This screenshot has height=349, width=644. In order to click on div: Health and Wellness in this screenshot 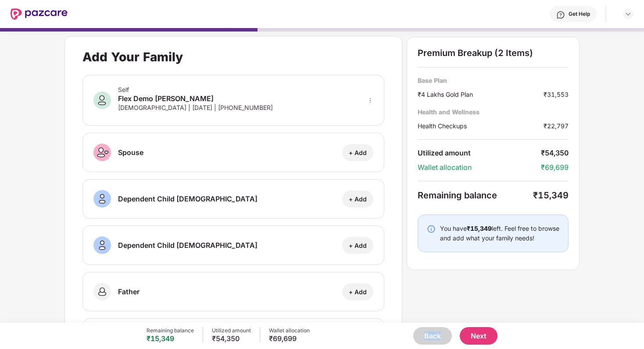, I will do `click(493, 112)`.